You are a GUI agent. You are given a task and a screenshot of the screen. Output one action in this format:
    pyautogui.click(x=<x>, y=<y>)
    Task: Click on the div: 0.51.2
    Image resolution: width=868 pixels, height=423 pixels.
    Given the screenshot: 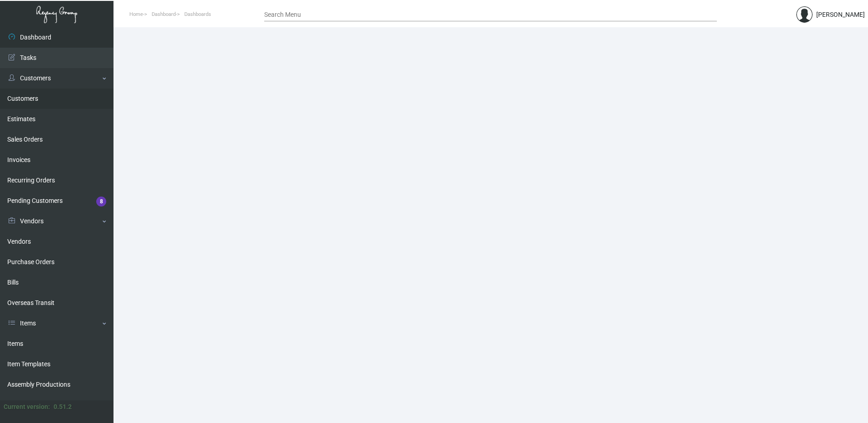 What is the action you would take?
    pyautogui.click(x=62, y=407)
    